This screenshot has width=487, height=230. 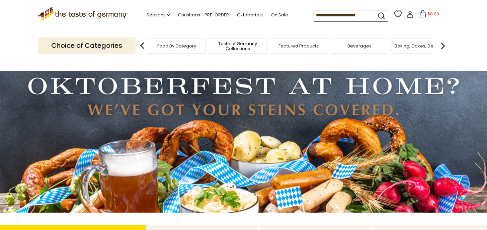 I want to click on span: $0.00, so click(x=433, y=14).